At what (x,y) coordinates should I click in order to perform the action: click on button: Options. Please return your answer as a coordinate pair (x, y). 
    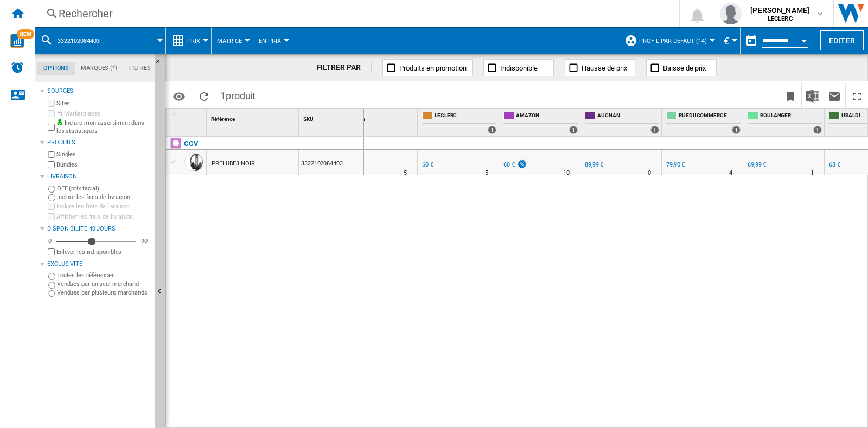
    Looking at the image, I should click on (179, 96).